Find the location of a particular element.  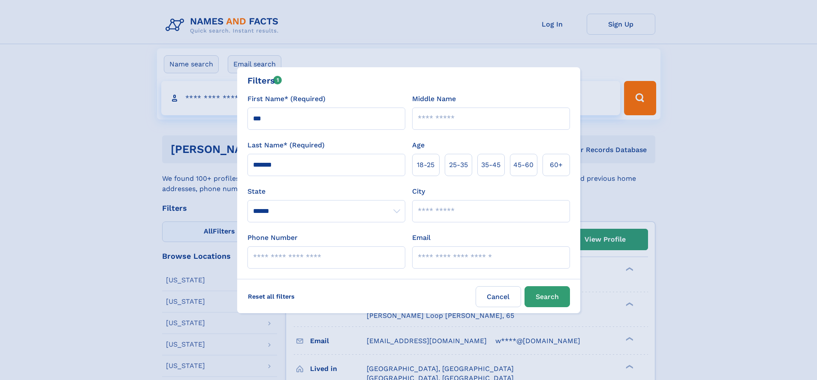

label: Middle Name is located at coordinates (434, 99).